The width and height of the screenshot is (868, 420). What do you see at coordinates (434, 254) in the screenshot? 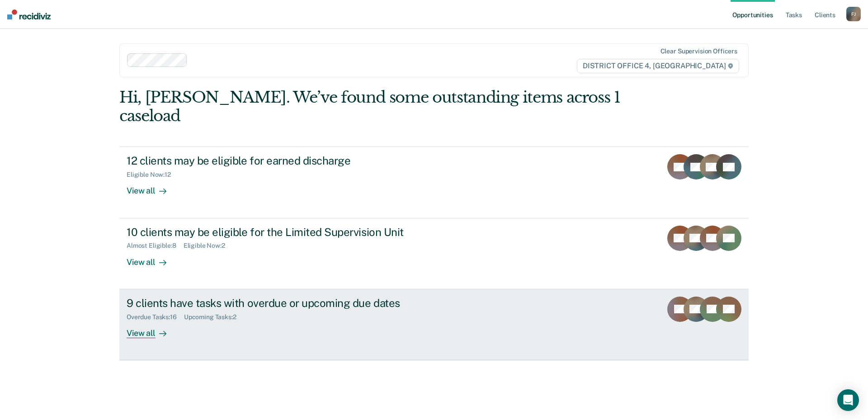
I see `a: 10 clients may be eligible for the Limited Supervision UnitAlmost Eligible:8Eligible Now:2View all` at bounding box center [434, 254].